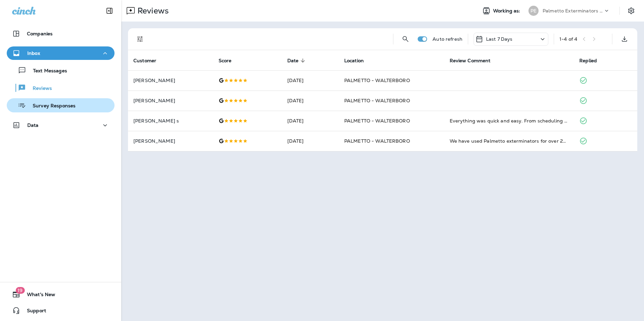  I want to click on p: Survey Responses, so click(51, 106).